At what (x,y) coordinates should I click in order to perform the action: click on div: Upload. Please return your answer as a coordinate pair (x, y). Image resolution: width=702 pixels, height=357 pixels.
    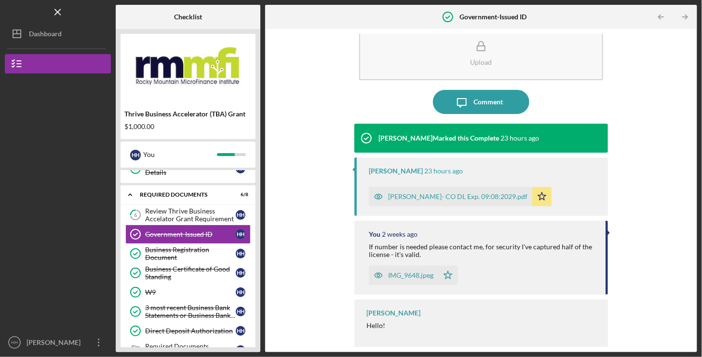
    Looking at the image, I should click on (481, 62).